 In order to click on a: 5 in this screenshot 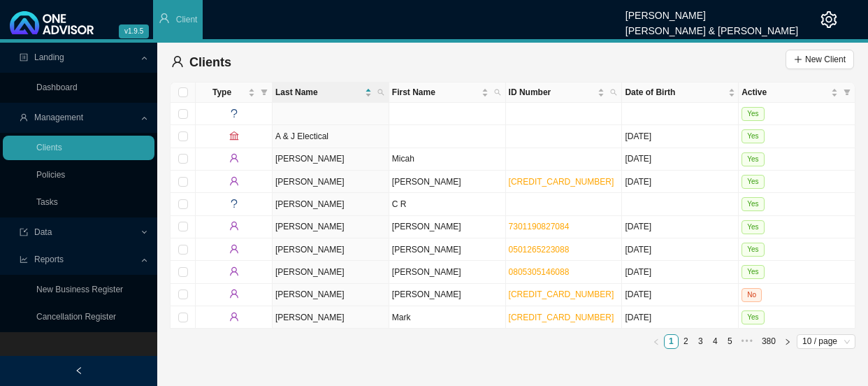, I will do `click(730, 341)`.